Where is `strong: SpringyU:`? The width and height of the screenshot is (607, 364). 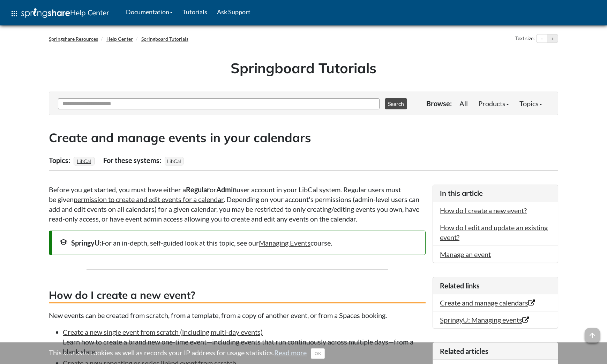 strong: SpringyU: is located at coordinates (86, 243).